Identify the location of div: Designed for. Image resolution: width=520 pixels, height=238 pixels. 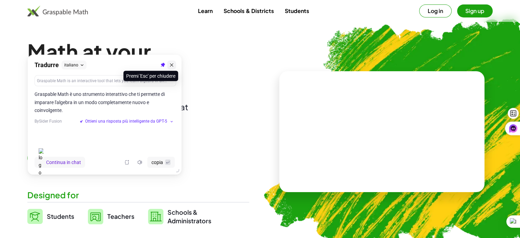
(138, 195).